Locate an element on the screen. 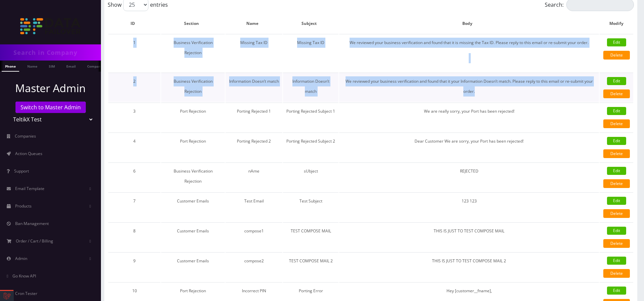  a: Switch to Master Admin is located at coordinates (50, 107).